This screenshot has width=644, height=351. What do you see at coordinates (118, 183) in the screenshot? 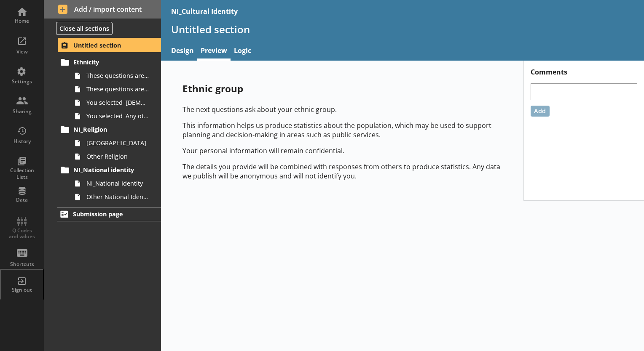
I see `span: NI_National Identity` at bounding box center [118, 183].